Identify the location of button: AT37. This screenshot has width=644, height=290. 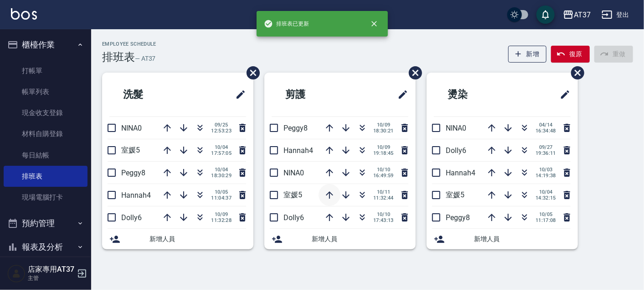
(577, 15).